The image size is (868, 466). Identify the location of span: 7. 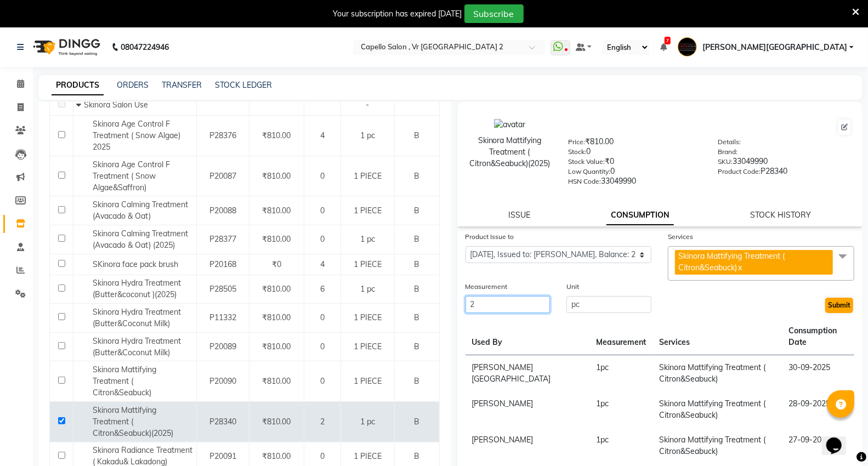
(667, 41).